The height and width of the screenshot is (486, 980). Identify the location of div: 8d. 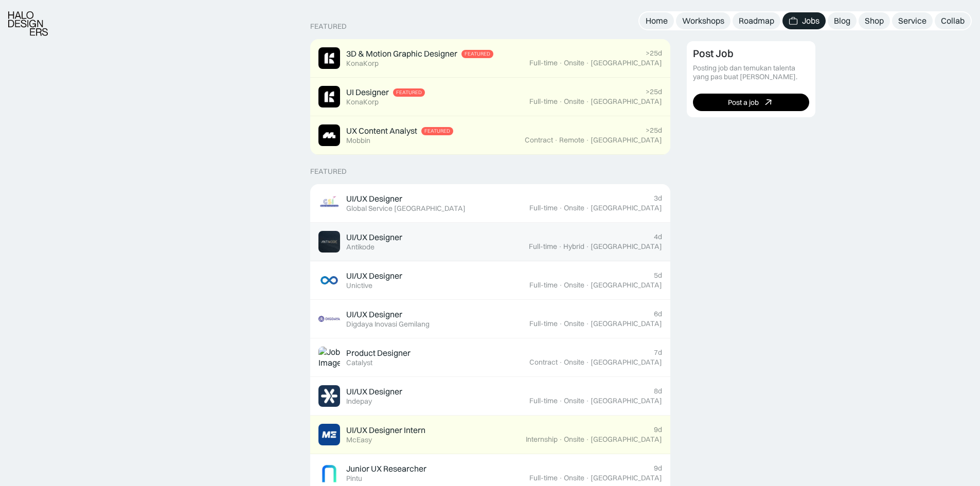
(658, 391).